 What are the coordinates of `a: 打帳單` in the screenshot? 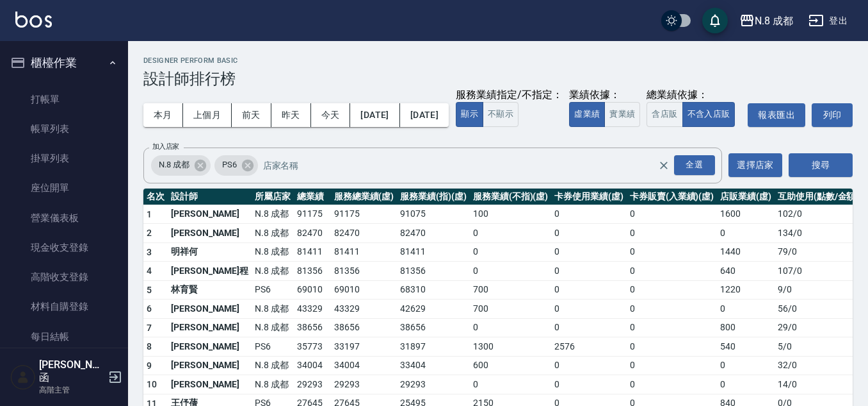 It's located at (64, 99).